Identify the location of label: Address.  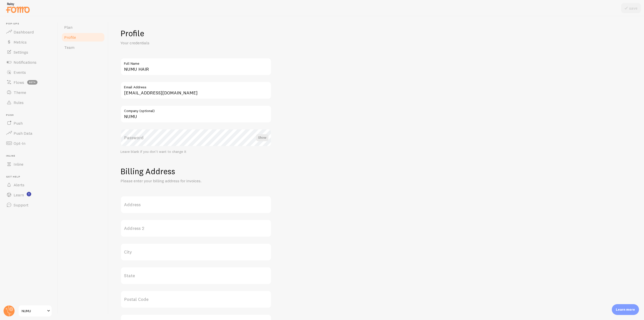
(196, 205).